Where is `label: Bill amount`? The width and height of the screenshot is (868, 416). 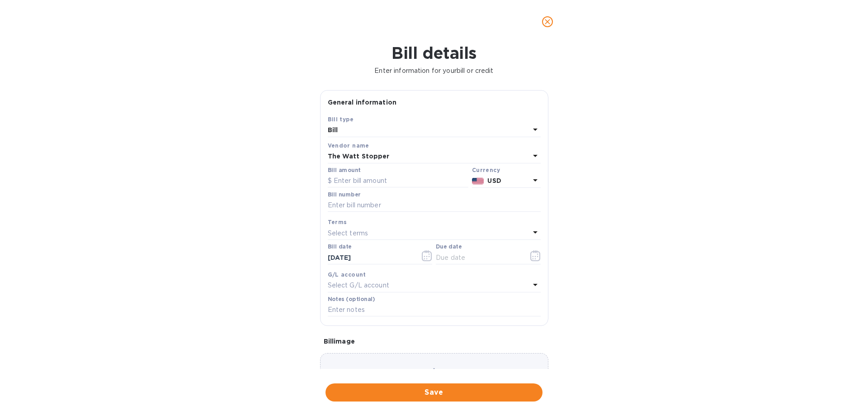 label: Bill amount is located at coordinates (344, 170).